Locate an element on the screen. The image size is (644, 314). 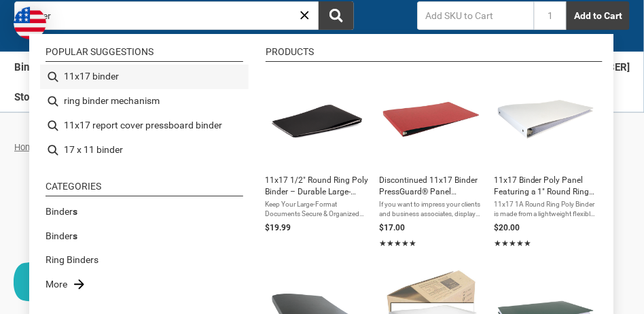
img: 11x17 Binder Poly Panel Featuring a 1" Round Ring White is located at coordinates (546, 119).